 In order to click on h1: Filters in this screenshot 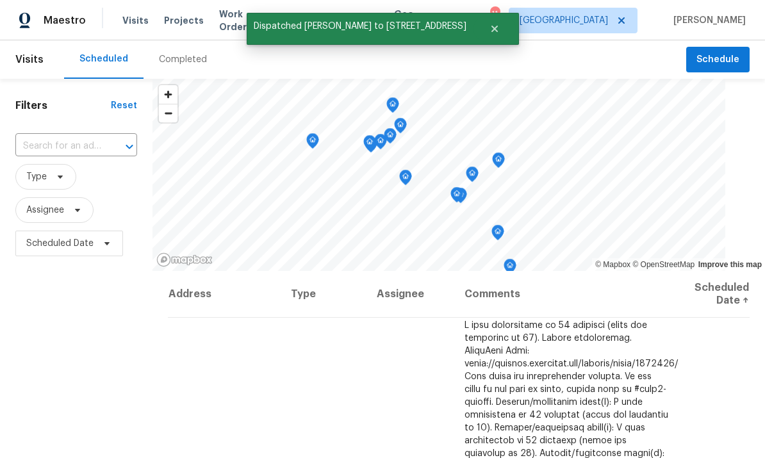, I will do `click(63, 106)`.